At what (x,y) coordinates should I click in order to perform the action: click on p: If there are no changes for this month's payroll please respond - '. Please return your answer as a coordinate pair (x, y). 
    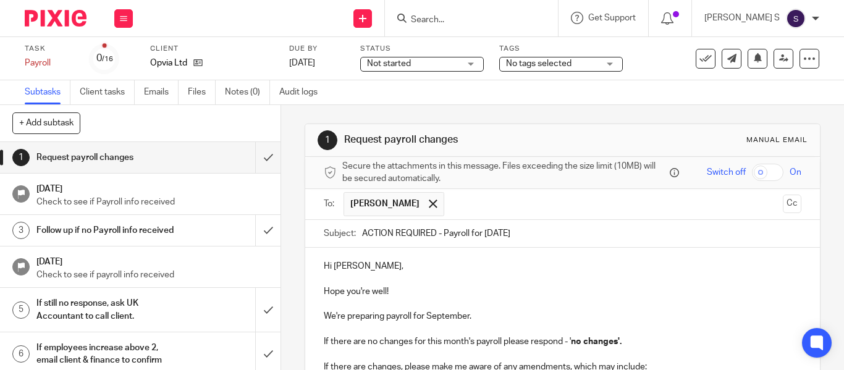
    Looking at the image, I should click on (563, 342).